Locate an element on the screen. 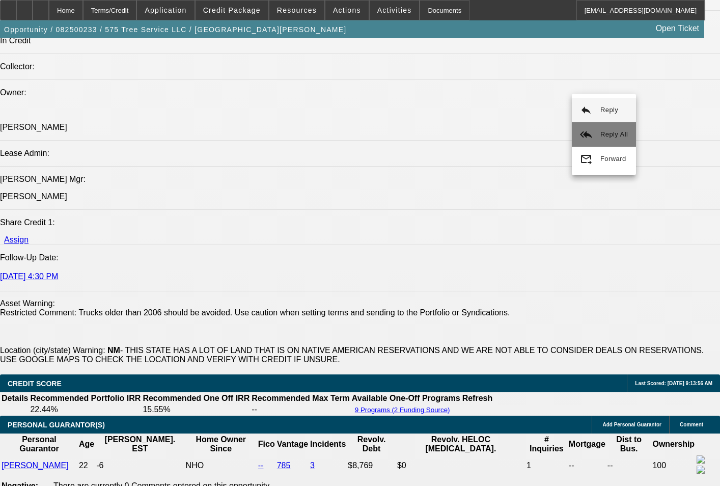 This screenshot has width=720, height=486. span: Credit Package is located at coordinates (232, 10).